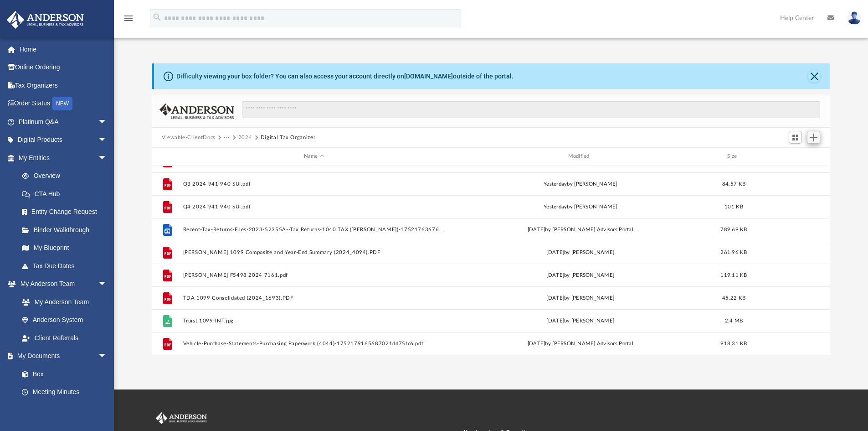 The height and width of the screenshot is (431, 868). I want to click on span: 918.31 KB, so click(733, 343).